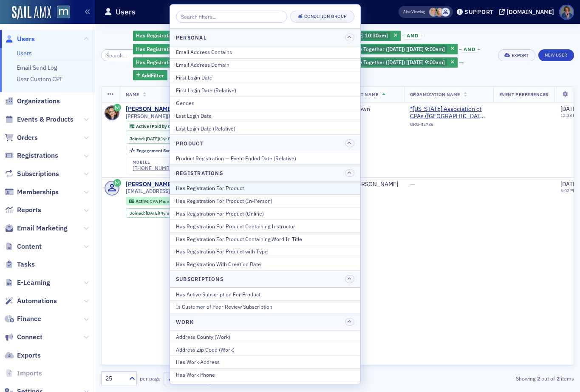 The image size is (580, 392). What do you see at coordinates (295, 48) in the screenshot?
I see `div: Future Forum: Finance and Accounting 2040 - Rise to the Future Together (October 2025) [10/29/202...` at bounding box center [295, 48].